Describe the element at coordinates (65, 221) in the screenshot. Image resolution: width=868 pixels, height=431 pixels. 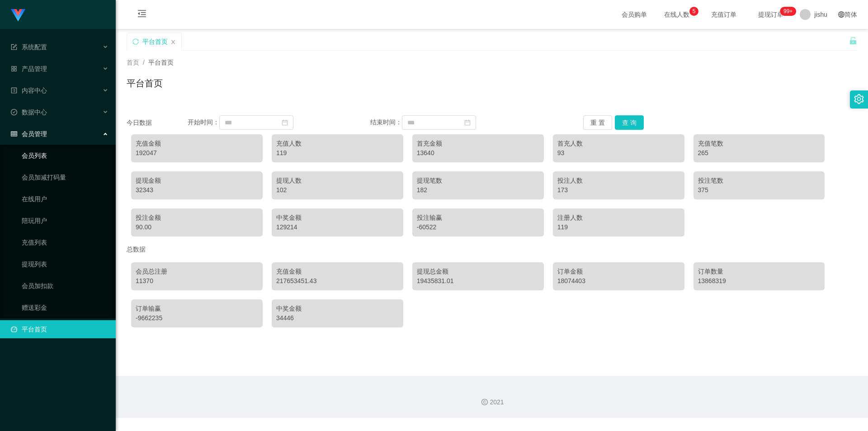
I see `a: 陪玩用户` at that location.